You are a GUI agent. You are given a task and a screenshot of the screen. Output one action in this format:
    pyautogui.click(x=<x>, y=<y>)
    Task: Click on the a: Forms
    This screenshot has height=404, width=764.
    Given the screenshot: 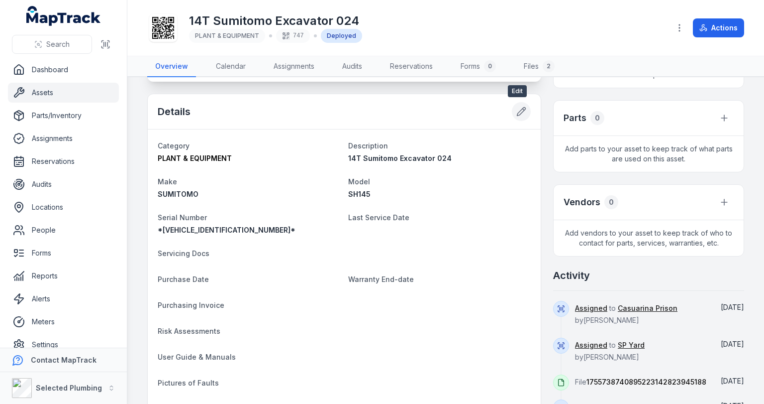 What is the action you would take?
    pyautogui.click(x=63, y=253)
    